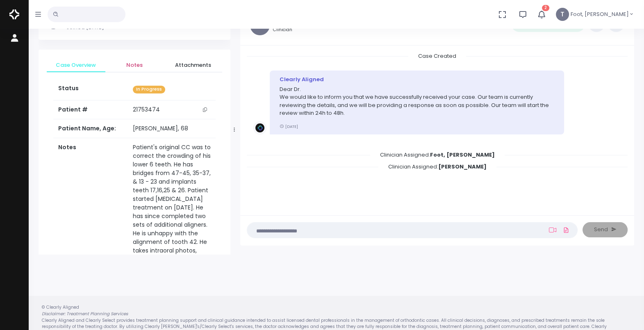 The height and width of the screenshot is (330, 644). Describe the element at coordinates (76, 65) in the screenshot. I see `span: Case Overview` at that location.